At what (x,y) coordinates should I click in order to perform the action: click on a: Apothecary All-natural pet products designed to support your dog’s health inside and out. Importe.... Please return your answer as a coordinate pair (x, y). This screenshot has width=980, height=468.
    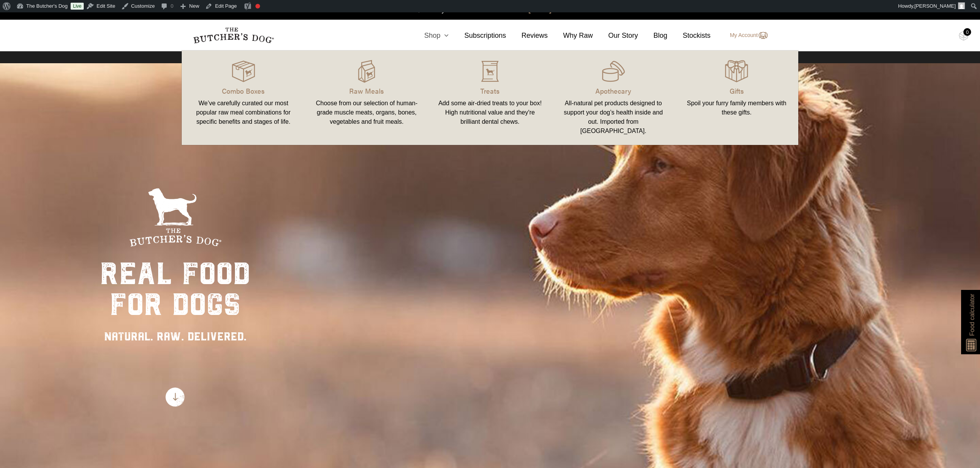
    Looking at the image, I should click on (613, 98).